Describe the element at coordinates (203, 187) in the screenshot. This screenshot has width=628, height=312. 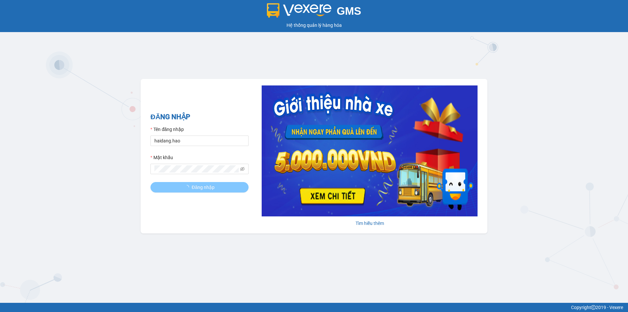
I see `span: Đăng nhập` at that location.